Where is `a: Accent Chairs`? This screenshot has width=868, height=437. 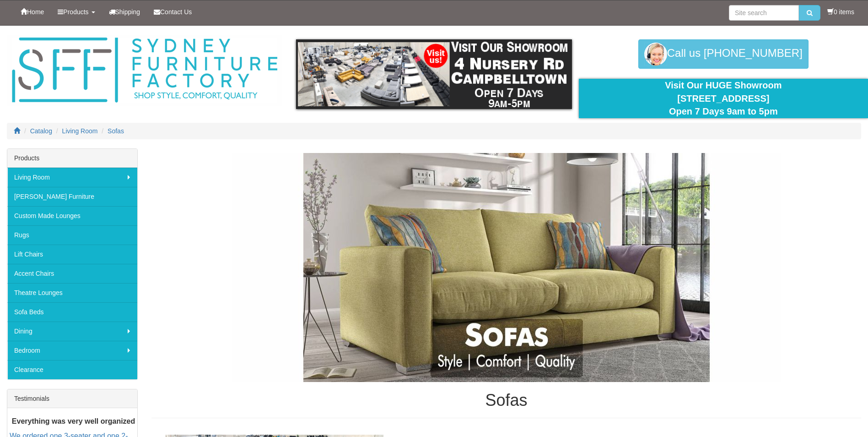
a: Accent Chairs is located at coordinates (72, 273).